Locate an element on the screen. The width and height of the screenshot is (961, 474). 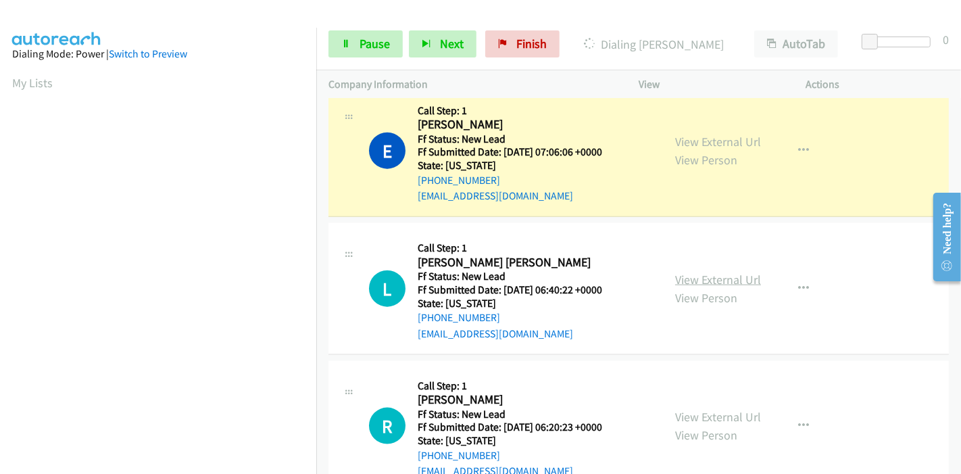
div: Delay between calls (in seconds) is located at coordinates (900, 42).